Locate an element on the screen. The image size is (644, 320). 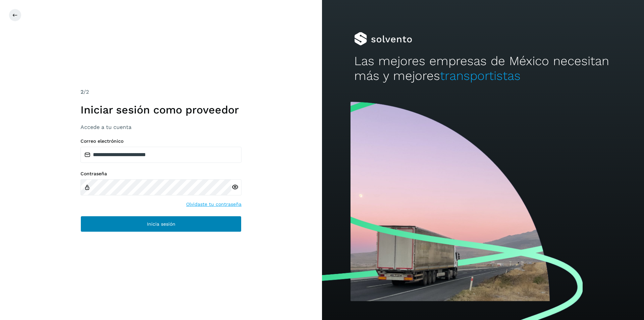
h3: Accede a tu cuenta is located at coordinates (161, 127).